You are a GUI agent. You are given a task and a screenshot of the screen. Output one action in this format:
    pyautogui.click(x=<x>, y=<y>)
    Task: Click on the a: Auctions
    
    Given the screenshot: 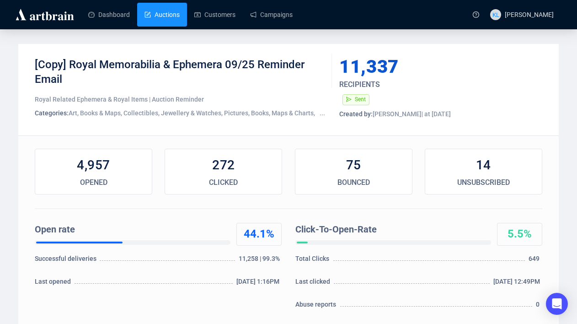 What is the action you would take?
    pyautogui.click(x=162, y=15)
    